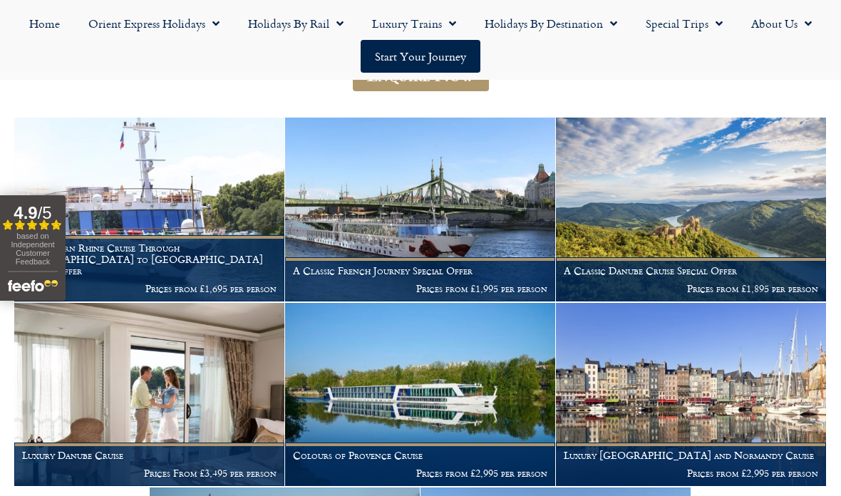  What do you see at coordinates (44, 24) in the screenshot?
I see `a: Home` at bounding box center [44, 24].